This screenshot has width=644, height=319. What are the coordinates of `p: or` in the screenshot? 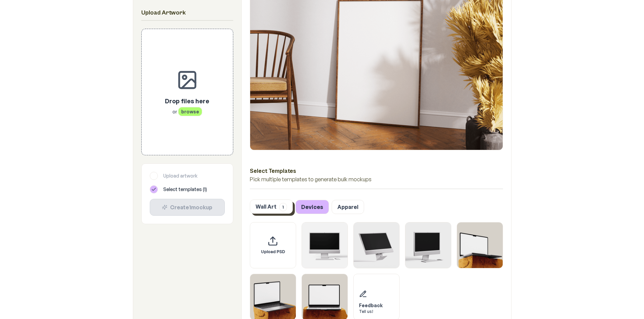 It's located at (187, 112).